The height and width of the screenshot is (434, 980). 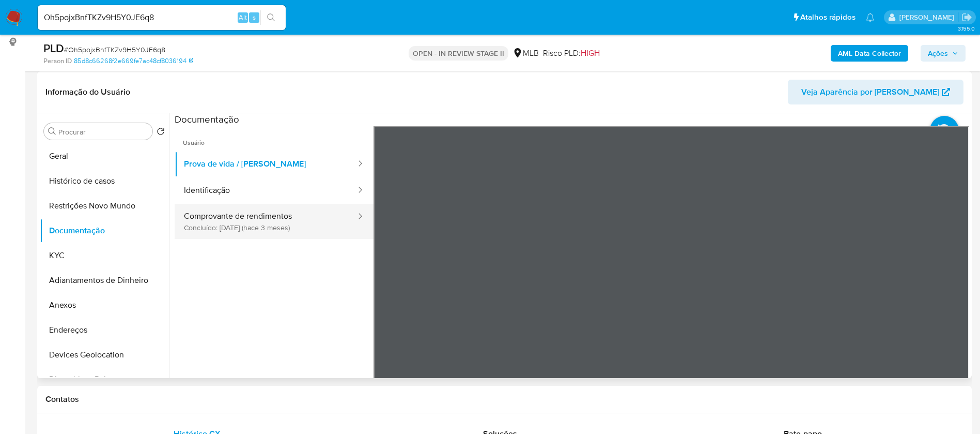 What do you see at coordinates (162, 18) in the screenshot?
I see `input: Pesquise usuários ou casos...` at bounding box center [162, 18].